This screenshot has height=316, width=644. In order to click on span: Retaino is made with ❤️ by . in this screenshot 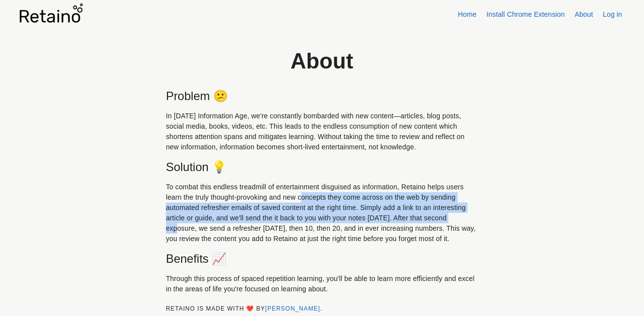, I will do `click(244, 309)`.